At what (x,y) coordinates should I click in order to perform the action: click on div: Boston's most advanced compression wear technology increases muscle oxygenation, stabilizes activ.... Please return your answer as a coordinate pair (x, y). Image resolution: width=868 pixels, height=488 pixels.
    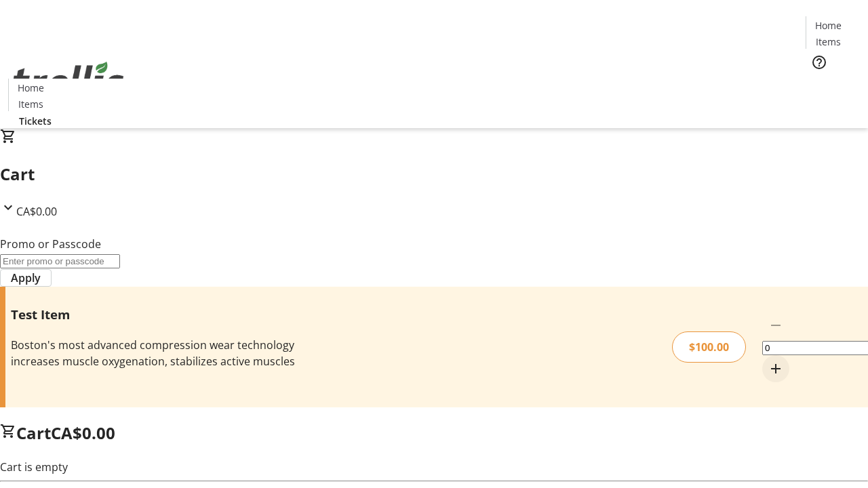
    Looking at the image, I should click on (158, 353).